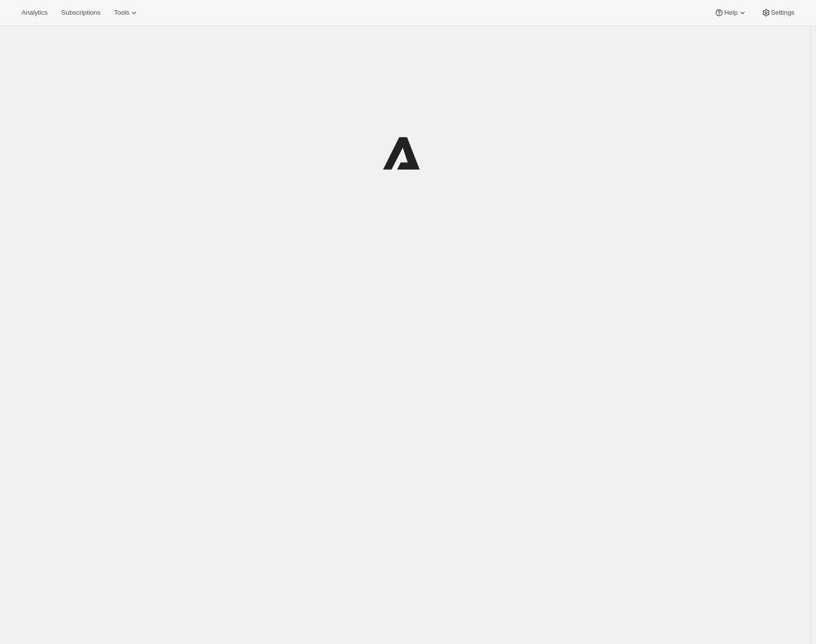  What do you see at coordinates (778, 13) in the screenshot?
I see `button: Settings` at bounding box center [778, 13].